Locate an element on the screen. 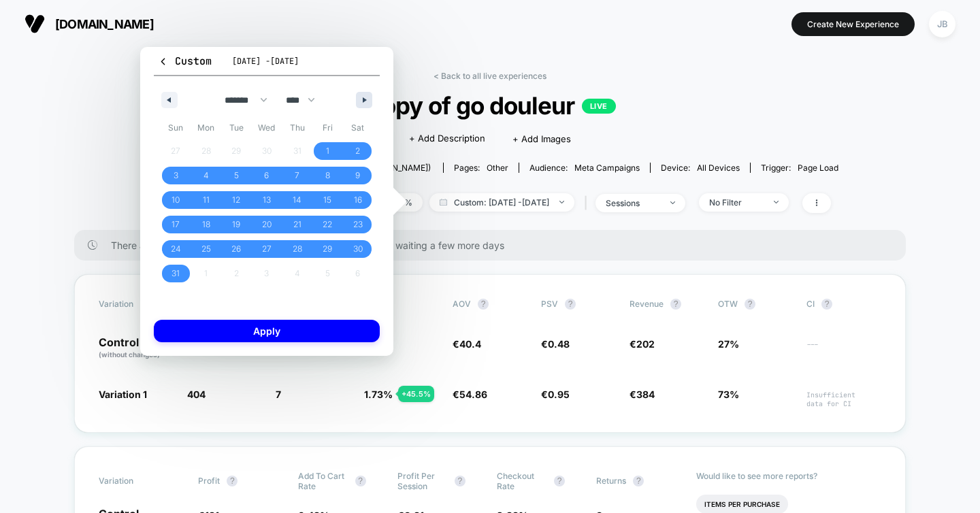 This screenshot has height=513, width=980. button: 14 is located at coordinates (297, 200).